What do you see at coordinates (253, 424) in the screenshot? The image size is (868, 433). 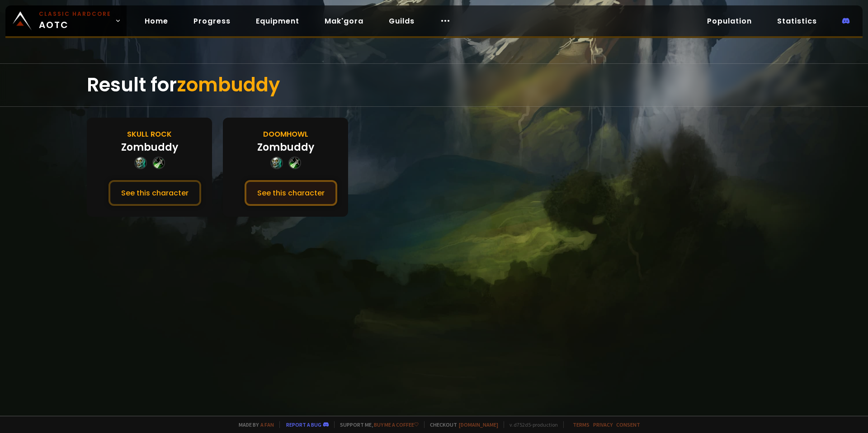 I see `span: Made by` at bounding box center [253, 424].